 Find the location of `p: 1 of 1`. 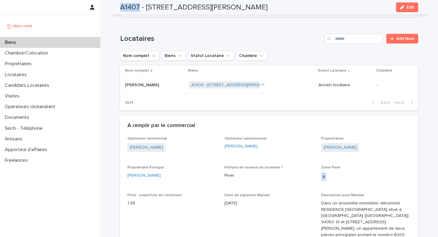

p: 1 of 1 is located at coordinates (129, 103).